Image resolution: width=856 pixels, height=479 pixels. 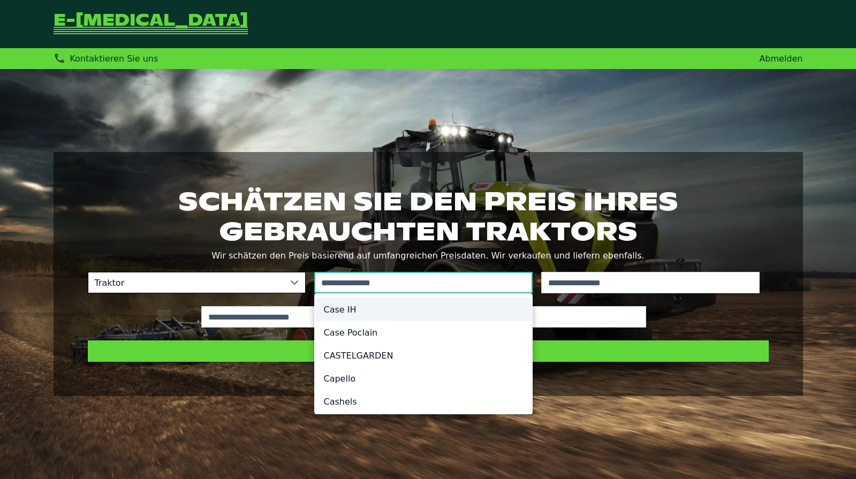 I want to click on span: Kontaktieren Sie uns, so click(x=113, y=58).